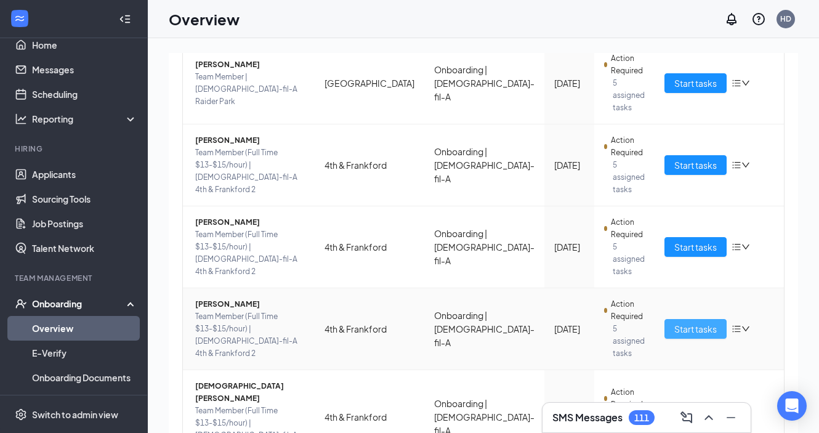 This screenshot has height=433, width=819. I want to click on h3: SMS Messages, so click(587, 417).